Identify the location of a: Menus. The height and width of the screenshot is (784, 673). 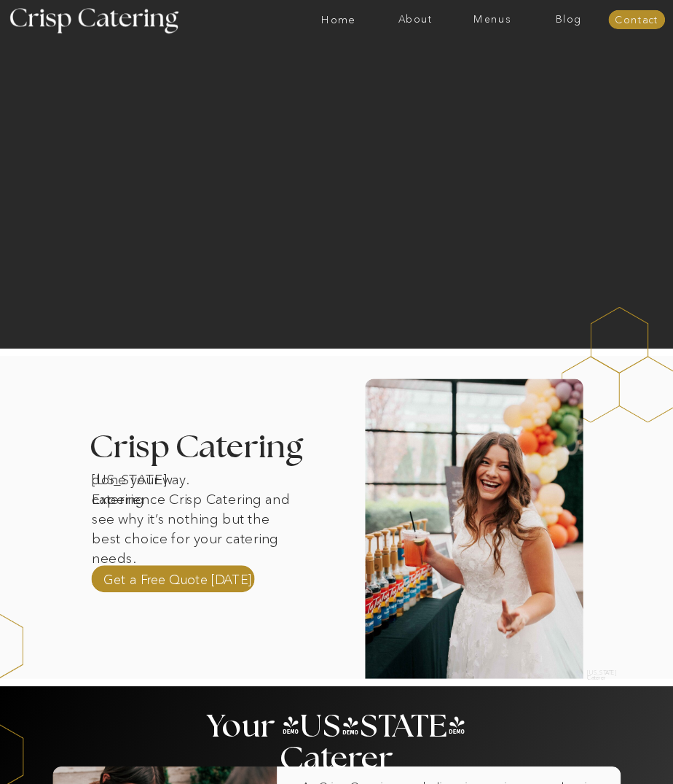
(492, 19).